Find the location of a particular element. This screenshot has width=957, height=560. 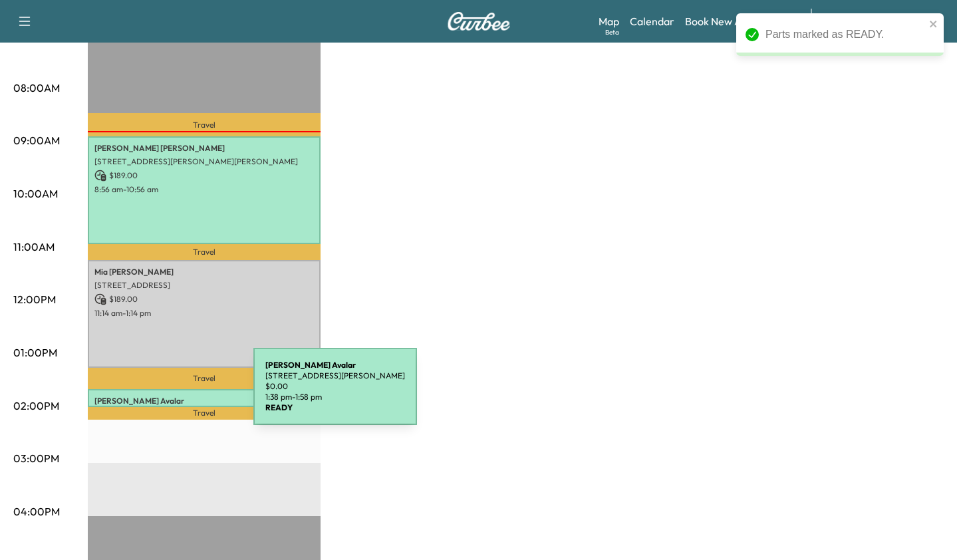

p: 11:00AM is located at coordinates (34, 247).